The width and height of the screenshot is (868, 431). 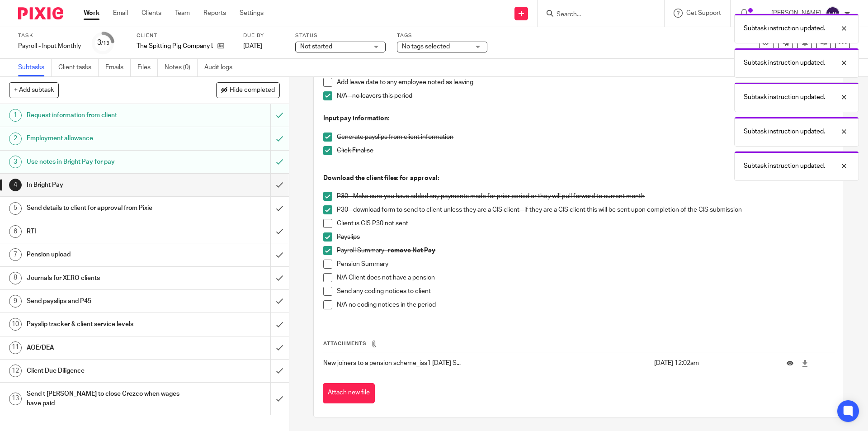 What do you see at coordinates (585, 305) in the screenshot?
I see `p: N/A no coding notices in the period` at bounding box center [585, 305].